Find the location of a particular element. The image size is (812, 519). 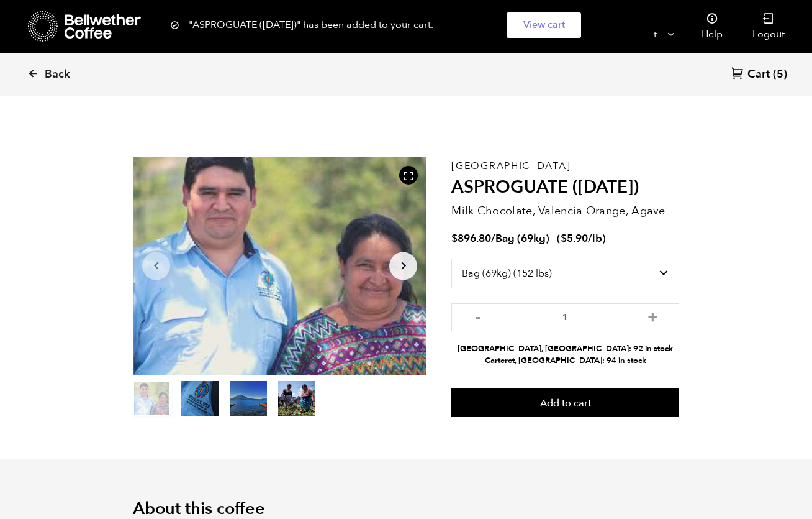

bdi: 5.90 is located at coordinates (575, 238).